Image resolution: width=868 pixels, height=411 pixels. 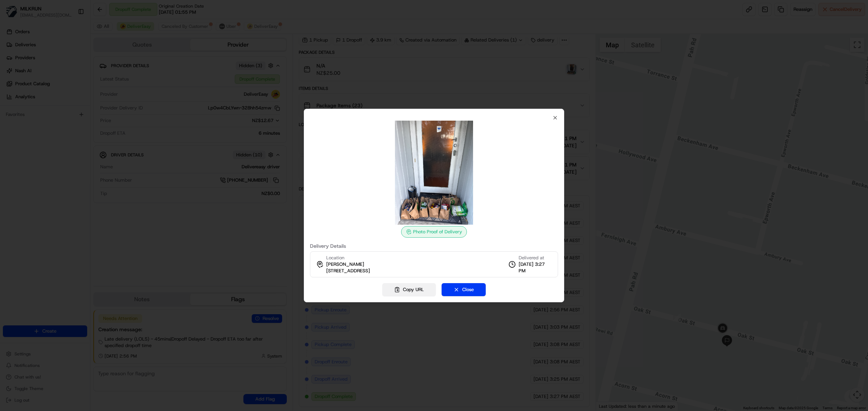 I want to click on button: Copy URL, so click(x=409, y=290).